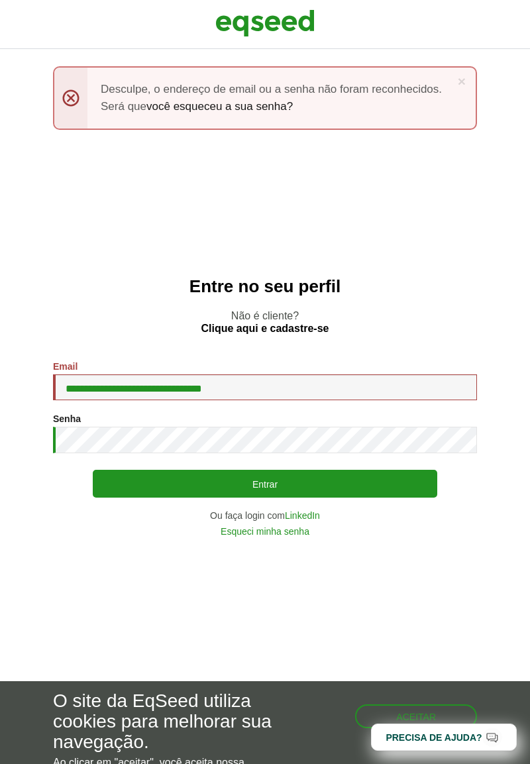  I want to click on p: Não é cliente?, so click(265, 322).